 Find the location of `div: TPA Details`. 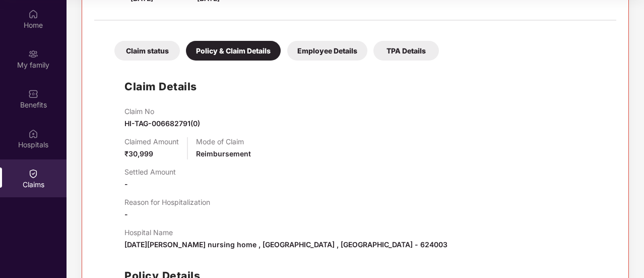

div: TPA Details is located at coordinates (406, 50).